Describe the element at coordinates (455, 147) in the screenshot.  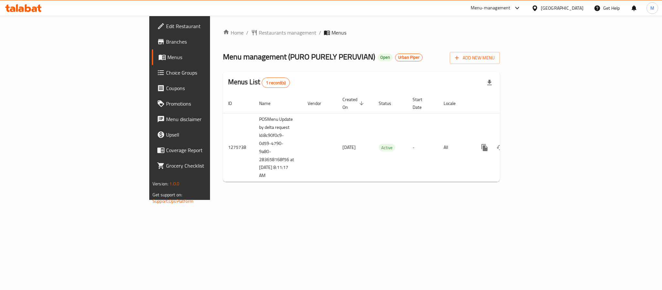
I see `td: All` at that location.